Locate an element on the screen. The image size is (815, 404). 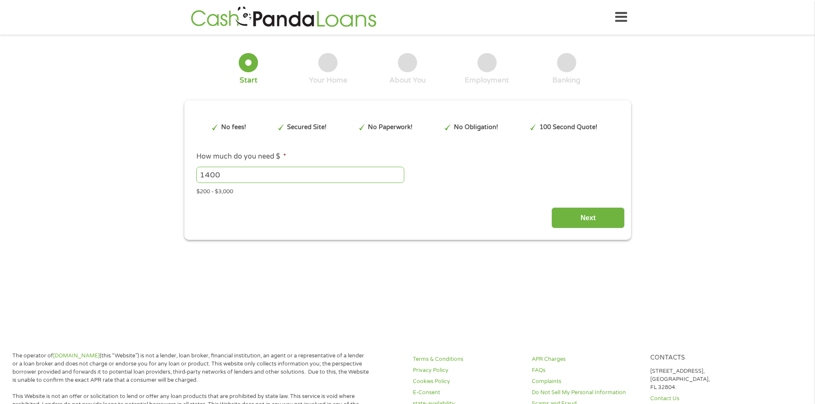
a: Privacy Policy is located at coordinates (467, 370).